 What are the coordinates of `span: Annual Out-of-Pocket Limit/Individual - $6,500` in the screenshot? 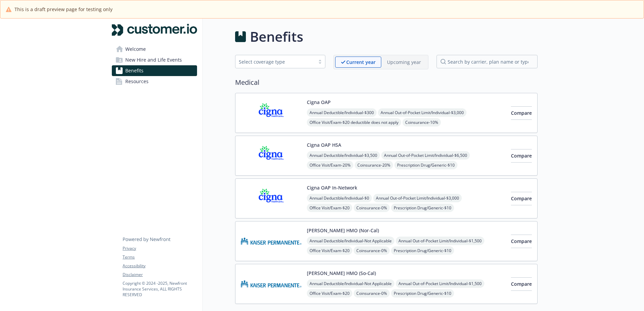 It's located at (425, 156).